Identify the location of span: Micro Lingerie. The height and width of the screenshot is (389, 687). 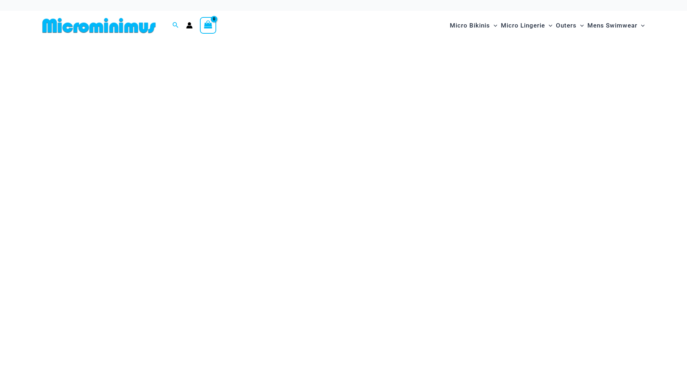
(523, 25).